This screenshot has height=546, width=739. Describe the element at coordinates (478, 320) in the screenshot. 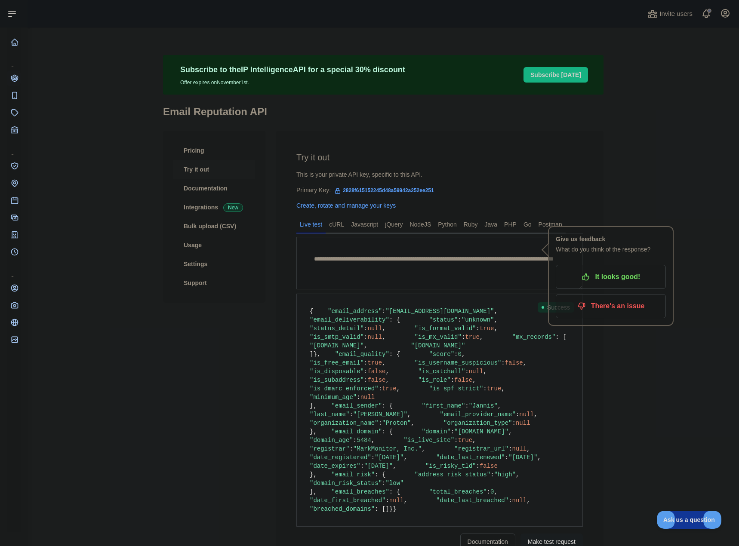

I see `span: "unknown"` at that location.